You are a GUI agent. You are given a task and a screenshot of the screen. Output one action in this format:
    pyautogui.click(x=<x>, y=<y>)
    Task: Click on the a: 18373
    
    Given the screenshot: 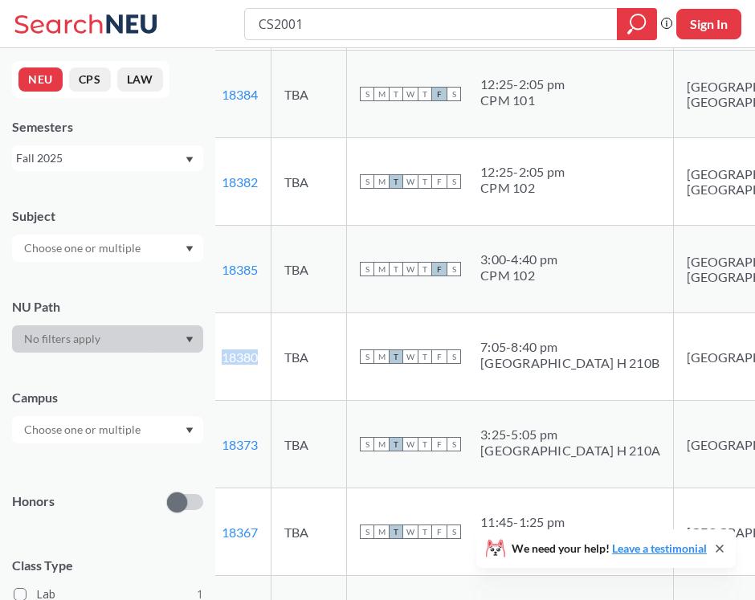 What is the action you would take?
    pyautogui.click(x=239, y=444)
    